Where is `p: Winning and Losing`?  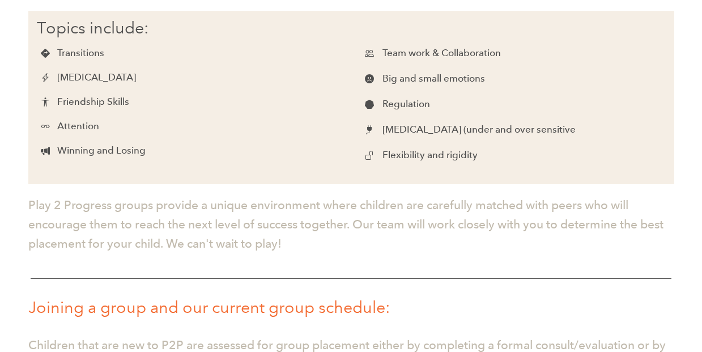
p: Winning and Losing is located at coordinates (101, 150).